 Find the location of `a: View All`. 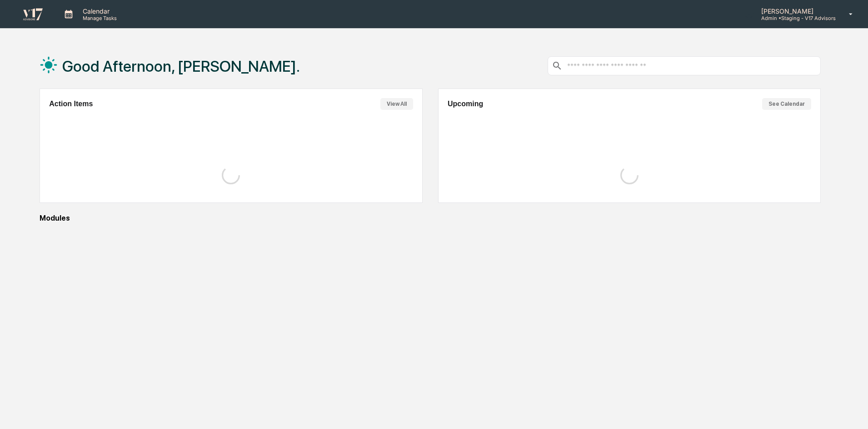

a: View All is located at coordinates (397, 104).